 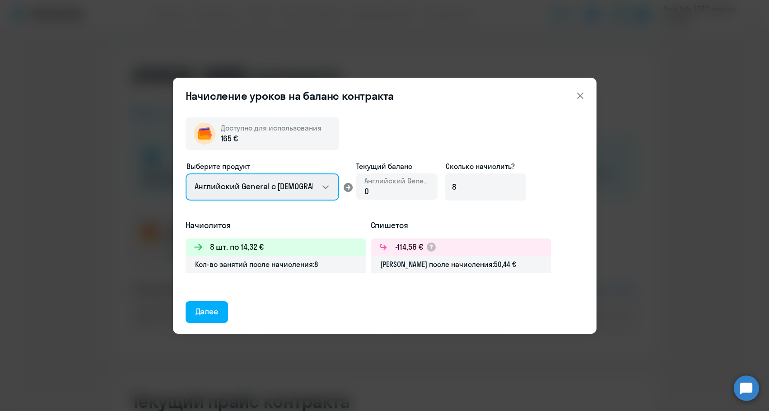 I want to click on img: wallet-circle.png, so click(x=204, y=134).